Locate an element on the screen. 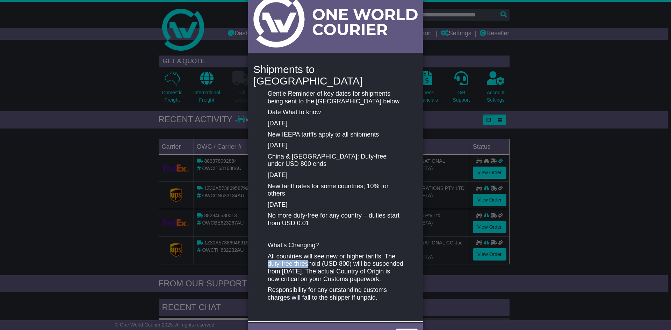  p: No more duty-free for any country – duties start from USD 0.01 is located at coordinates (335, 219).